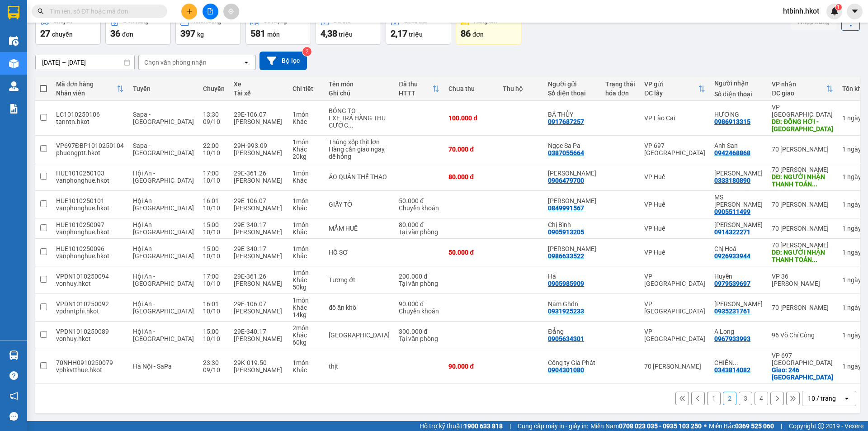  Describe the element at coordinates (738, 173) in the screenshot. I see `div: HOÀNG LÂM` at that location.